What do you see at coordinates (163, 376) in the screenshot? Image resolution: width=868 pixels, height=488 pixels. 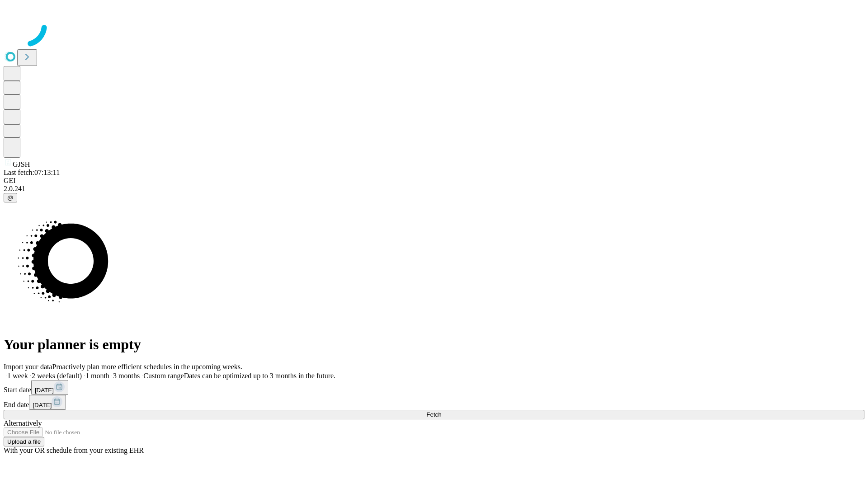 I see `span: Custom range` at bounding box center [163, 376].